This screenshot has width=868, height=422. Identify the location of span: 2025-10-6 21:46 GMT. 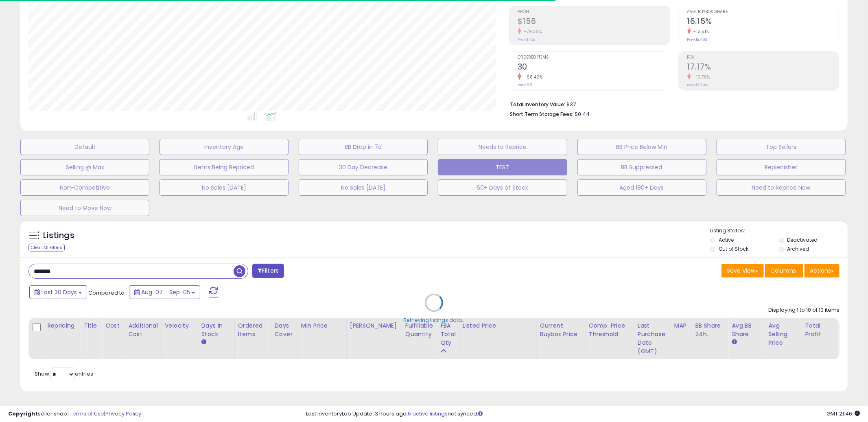
(843, 413).